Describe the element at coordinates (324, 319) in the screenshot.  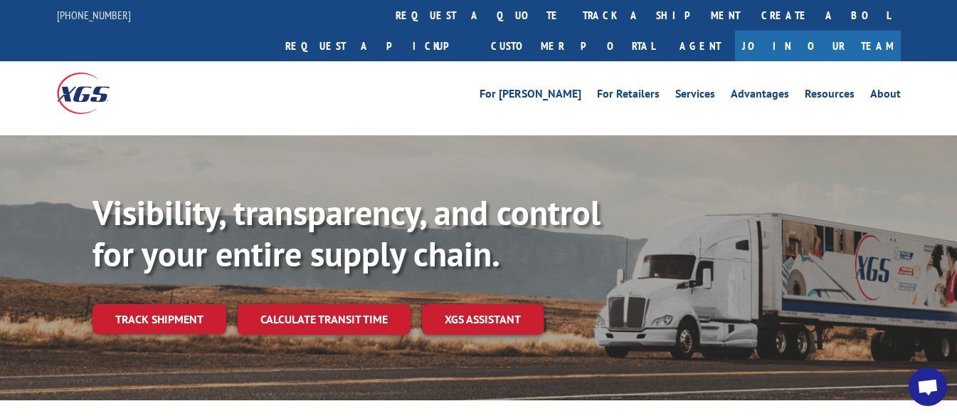
I see `a: Calculate transit time` at that location.